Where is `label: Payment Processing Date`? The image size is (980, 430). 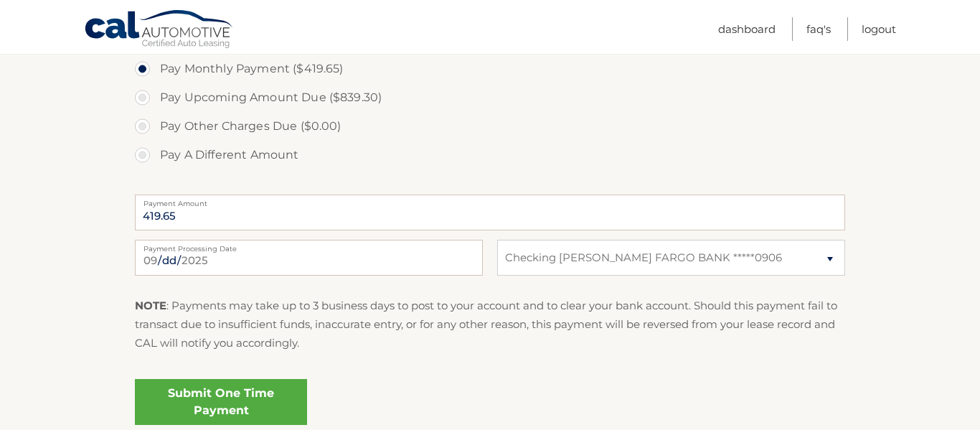
label: Payment Processing Date is located at coordinates (309, 245).